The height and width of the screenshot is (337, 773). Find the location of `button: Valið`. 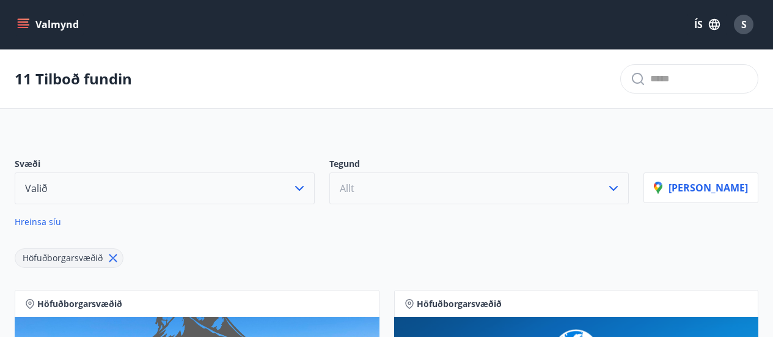

button: Valið is located at coordinates (164, 188).